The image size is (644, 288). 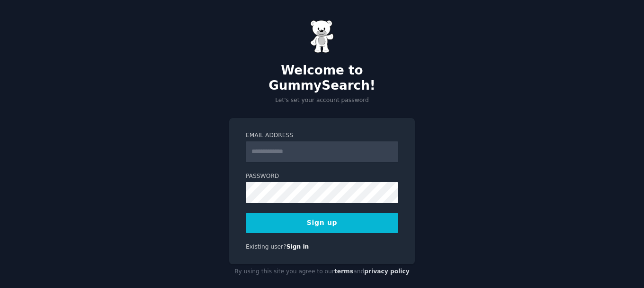 I want to click on label: Email Address, so click(x=322, y=136).